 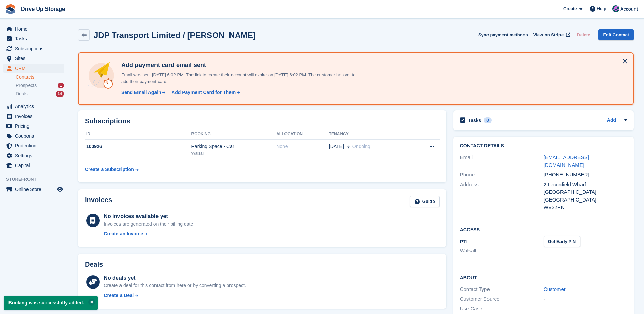 What do you see at coordinates (602, 9) in the screenshot?
I see `span: Help` at bounding box center [602, 9].